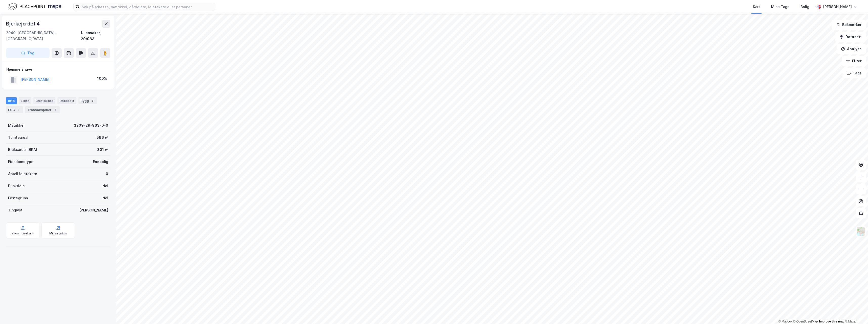 The width and height of the screenshot is (868, 324). I want to click on div: Eiere, so click(25, 101).